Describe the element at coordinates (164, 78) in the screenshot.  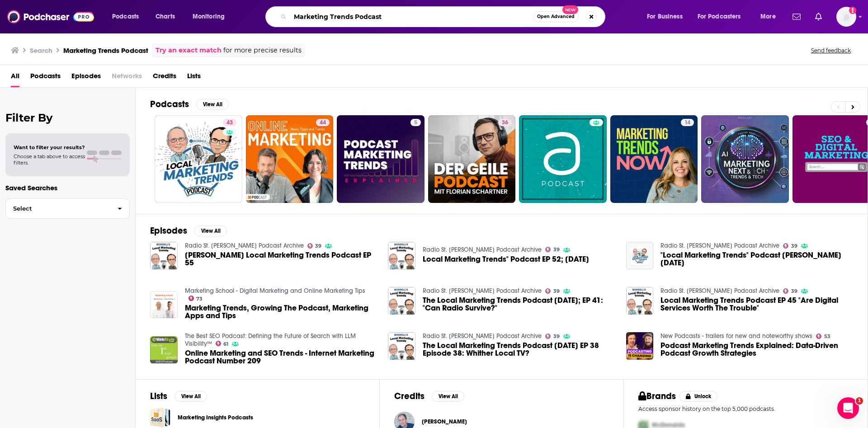
I see `span: Credits` at that location.